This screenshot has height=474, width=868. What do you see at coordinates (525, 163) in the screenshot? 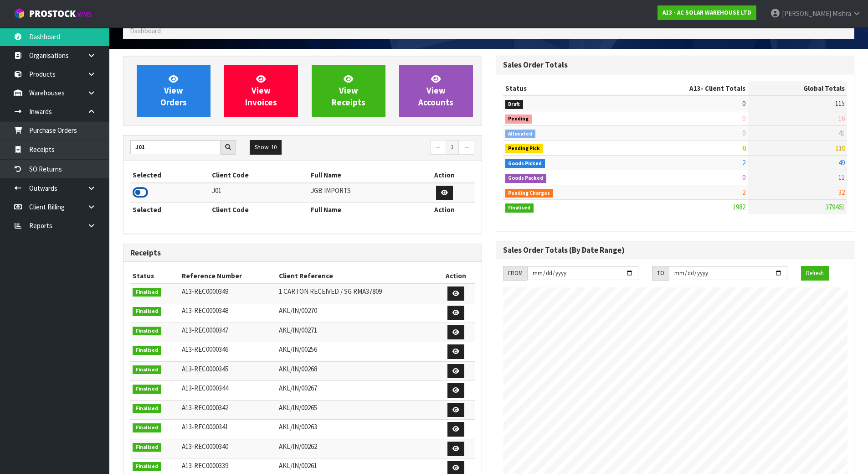
I see `span: Goods Picked` at bounding box center [525, 163].